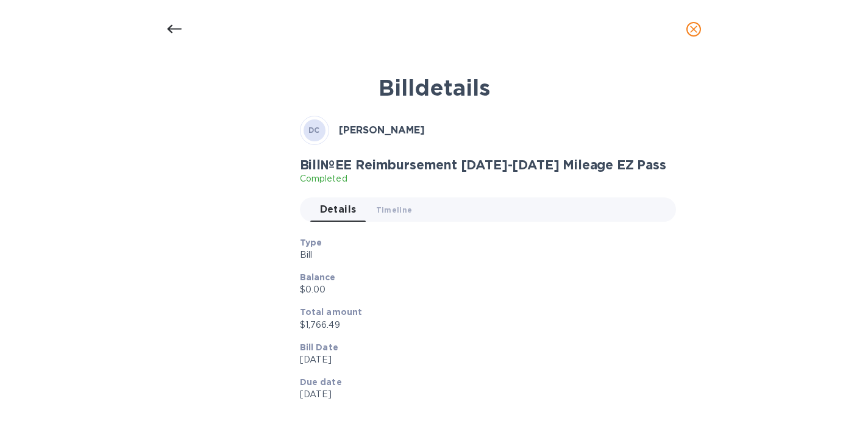  Describe the element at coordinates (434, 88) in the screenshot. I see `b: Bill details` at that location.